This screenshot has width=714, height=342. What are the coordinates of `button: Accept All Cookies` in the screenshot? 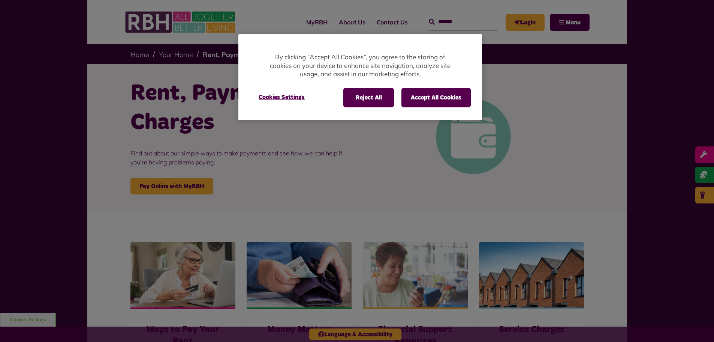 It's located at (436, 98).